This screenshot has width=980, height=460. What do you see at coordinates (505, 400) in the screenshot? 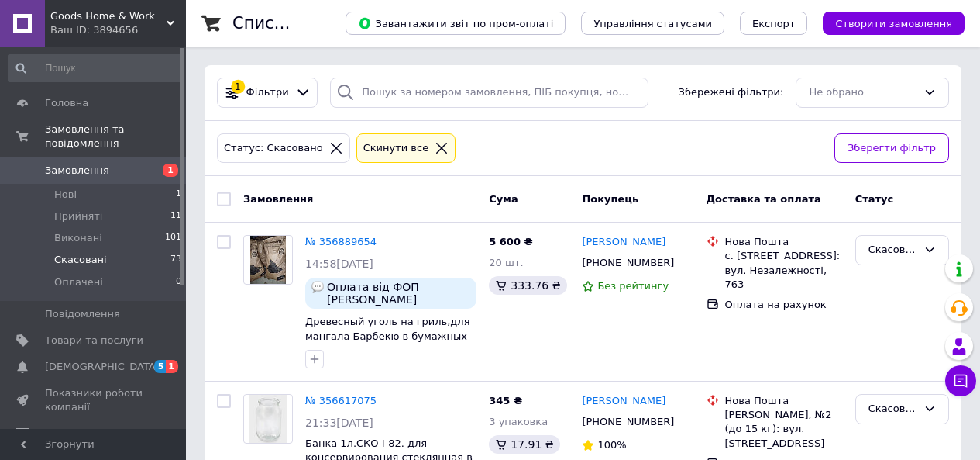
I see `span: 345 ₴` at bounding box center [505, 400].